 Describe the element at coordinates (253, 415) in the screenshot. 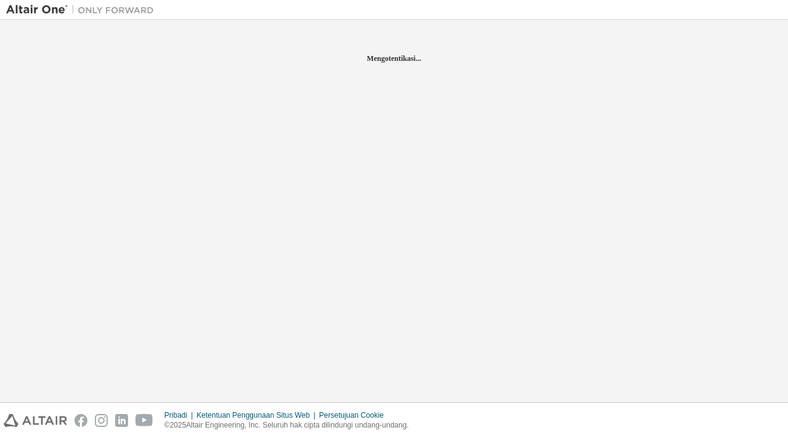

I see `font: Ketentuan Penggunaan Situs Web` at that location.